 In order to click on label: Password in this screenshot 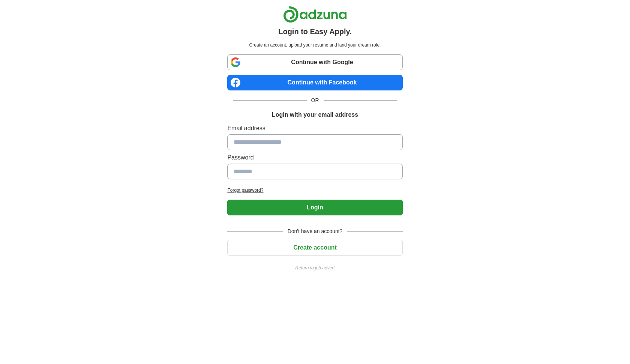, I will do `click(315, 157)`.